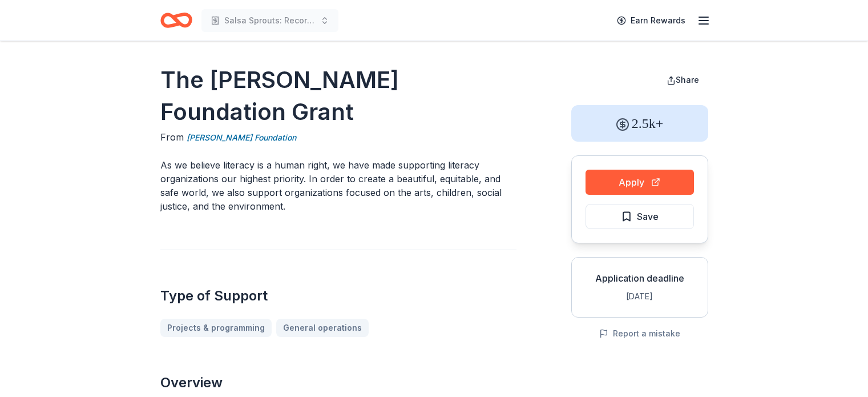  What do you see at coordinates (640, 278) in the screenshot?
I see `div: Application deadline` at bounding box center [640, 278].